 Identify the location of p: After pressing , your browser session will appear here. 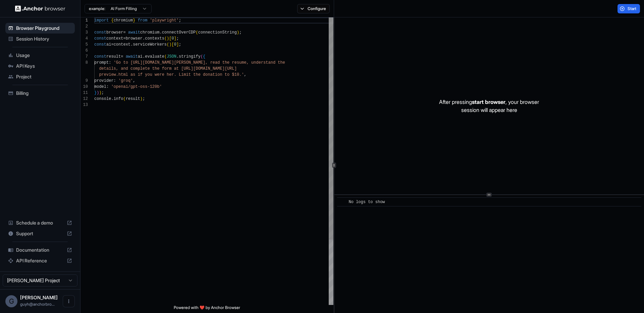
(489, 106).